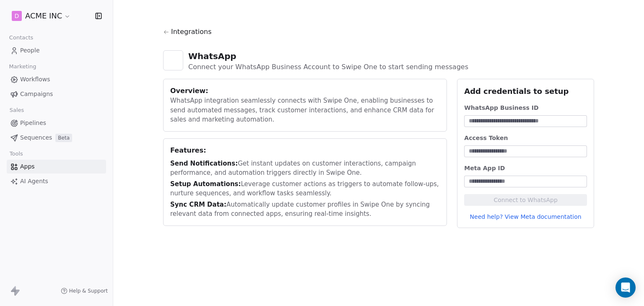 This screenshot has width=644, height=306. What do you see at coordinates (41, 16) in the screenshot?
I see `button: DACME INC` at bounding box center [41, 16].